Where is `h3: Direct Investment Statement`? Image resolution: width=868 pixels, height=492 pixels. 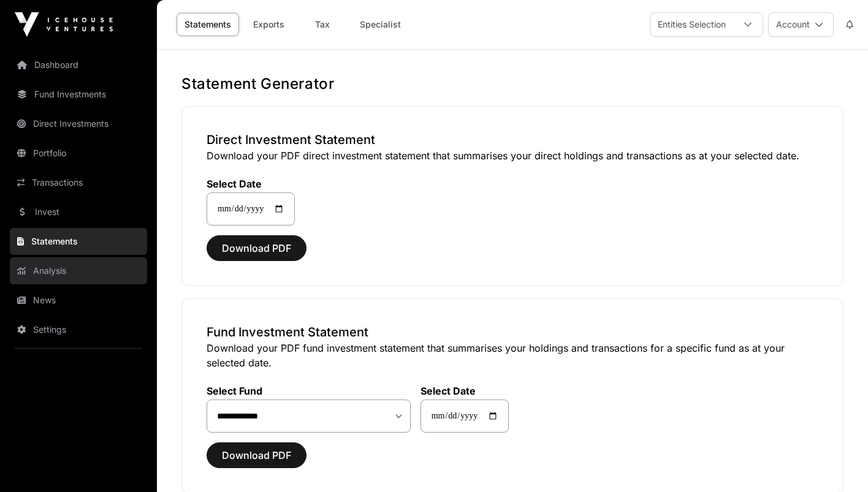 h3: Direct Investment Statement is located at coordinates (513, 139).